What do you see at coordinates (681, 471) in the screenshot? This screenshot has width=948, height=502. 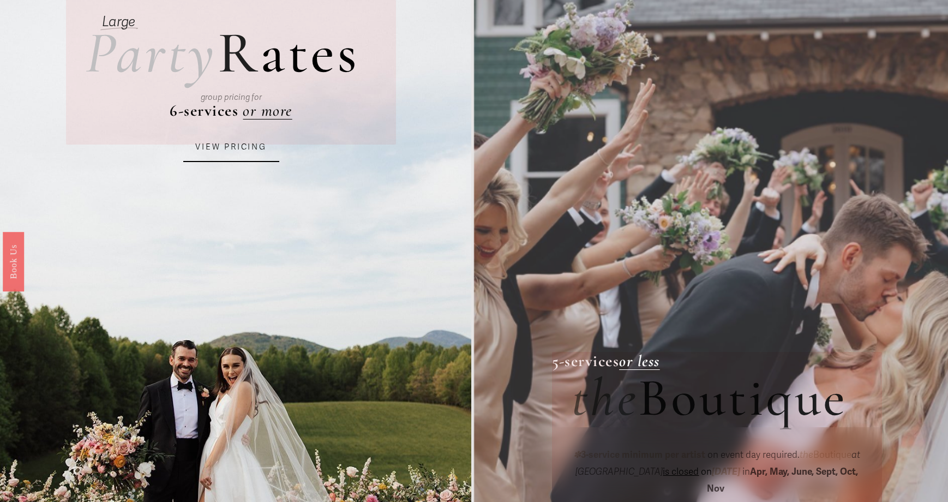 I see `span: is closed` at bounding box center [681, 471].